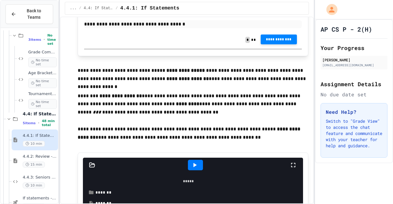  I want to click on span: 3 items, so click(35, 40).